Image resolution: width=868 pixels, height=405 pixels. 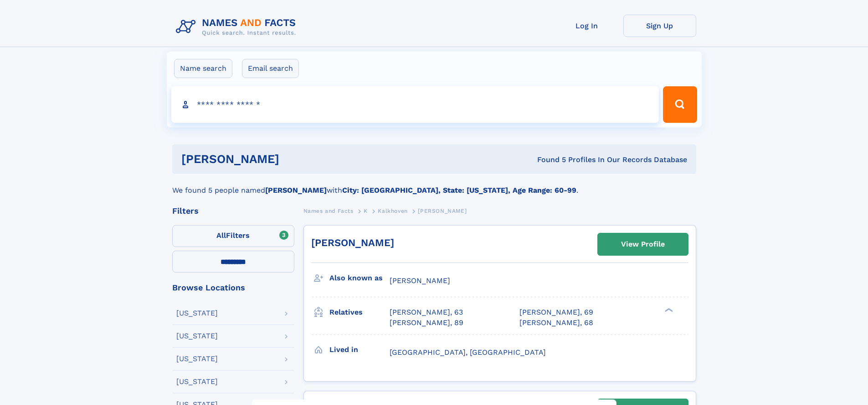 What do you see at coordinates (587, 26) in the screenshot?
I see `a: Log In` at bounding box center [587, 26].